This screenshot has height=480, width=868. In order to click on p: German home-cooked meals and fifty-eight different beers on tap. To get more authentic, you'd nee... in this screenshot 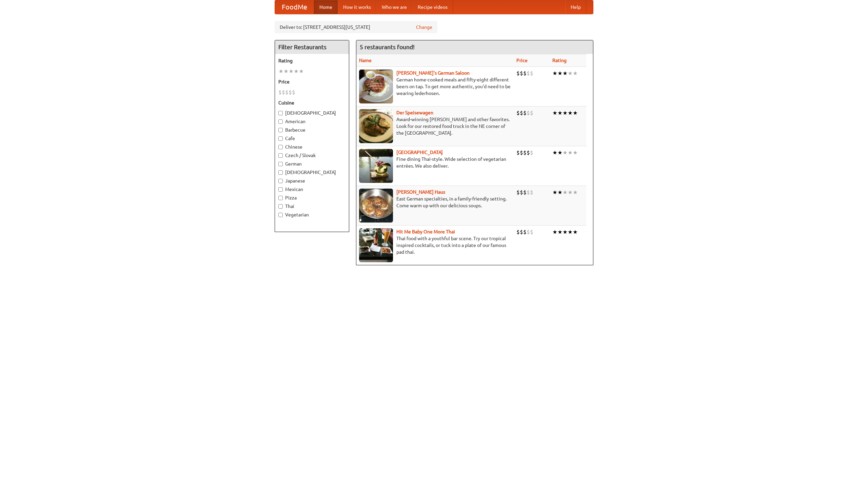, I will do `click(435, 87)`.